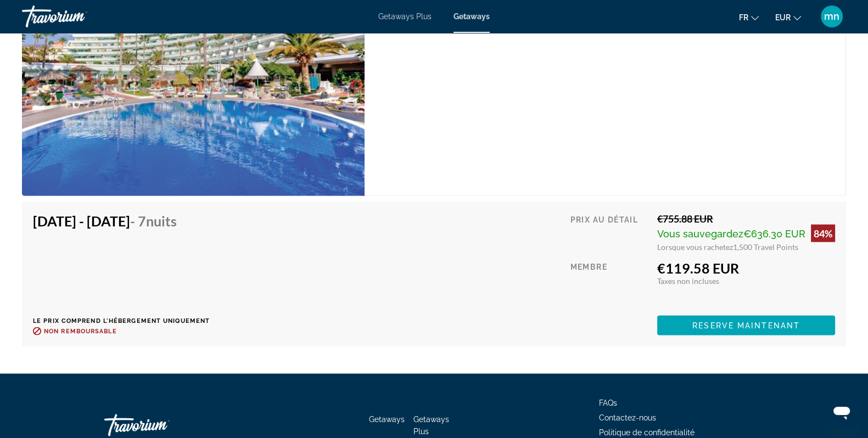 This screenshot has width=868, height=438. What do you see at coordinates (748, 17) in the screenshot?
I see `button: Change language` at bounding box center [748, 17].